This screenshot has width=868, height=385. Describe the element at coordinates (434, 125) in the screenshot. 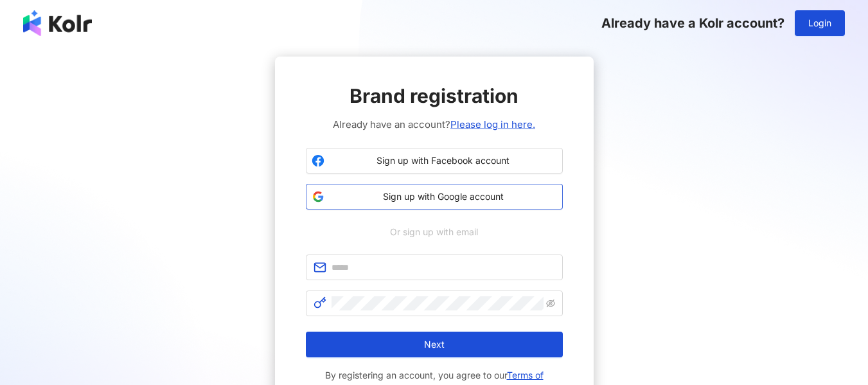

I see `span: Already have an account?` at that location.